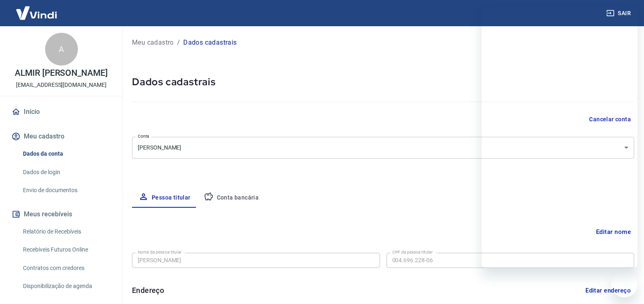 This screenshot has width=644, height=304. What do you see at coordinates (160, 252) in the screenshot?
I see `label: Nome da pessoa titular` at bounding box center [160, 252].